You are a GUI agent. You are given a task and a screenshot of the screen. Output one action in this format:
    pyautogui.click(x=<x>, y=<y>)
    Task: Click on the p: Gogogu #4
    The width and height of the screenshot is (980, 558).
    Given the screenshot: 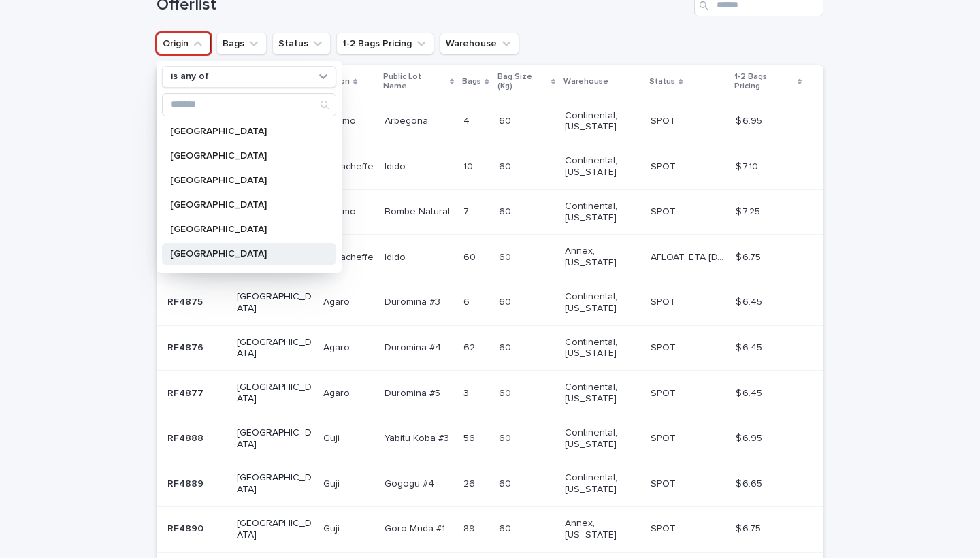 What is the action you would take?
    pyautogui.click(x=411, y=482)
    